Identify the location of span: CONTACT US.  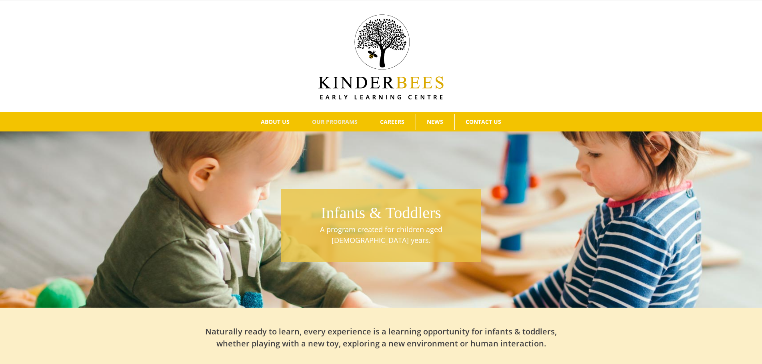
(483, 122).